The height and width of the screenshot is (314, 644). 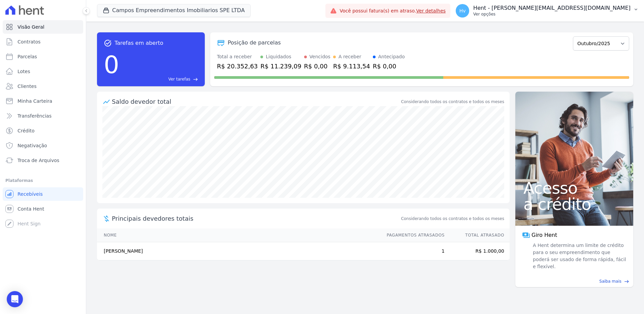 I want to click on a: Ver detalhes, so click(x=431, y=11).